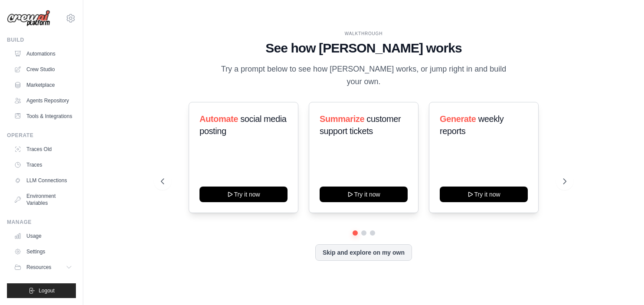  What do you see at coordinates (342, 119) in the screenshot?
I see `span: Summarize` at bounding box center [342, 119].